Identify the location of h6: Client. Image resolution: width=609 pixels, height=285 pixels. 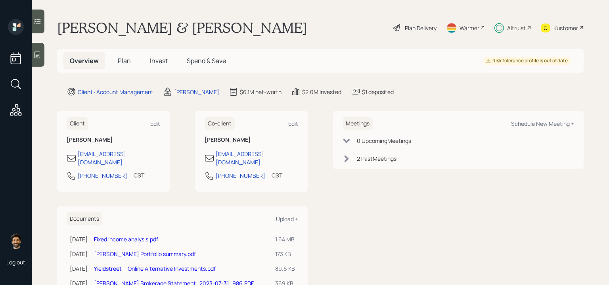
(77, 123).